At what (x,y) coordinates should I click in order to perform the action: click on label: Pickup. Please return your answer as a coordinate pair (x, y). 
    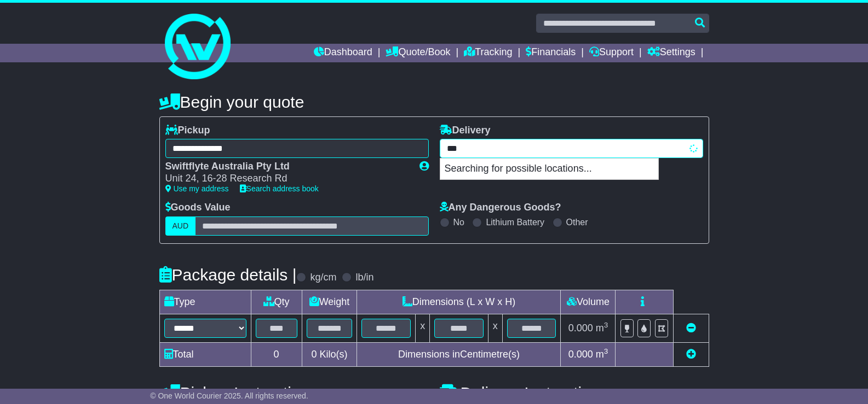
    Looking at the image, I should click on (188, 131).